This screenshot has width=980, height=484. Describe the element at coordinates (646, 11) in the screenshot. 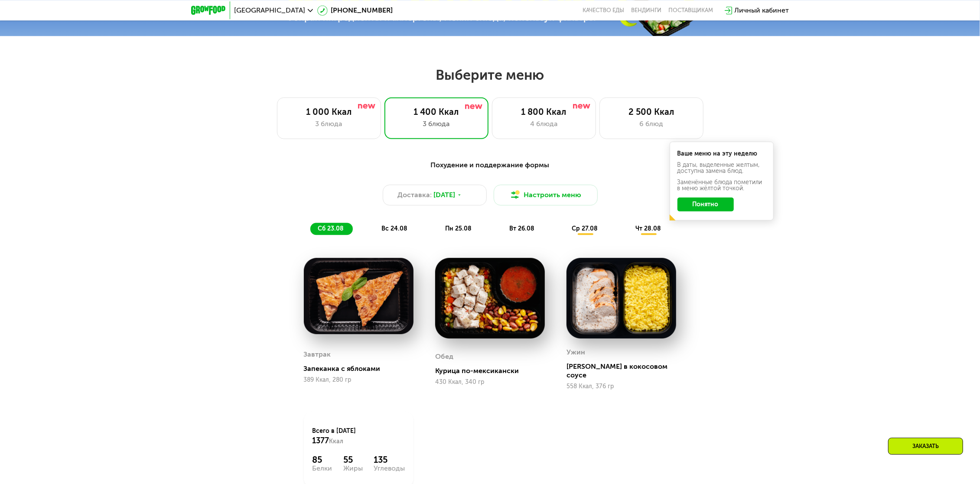

I see `a: Вендинги` at that location.